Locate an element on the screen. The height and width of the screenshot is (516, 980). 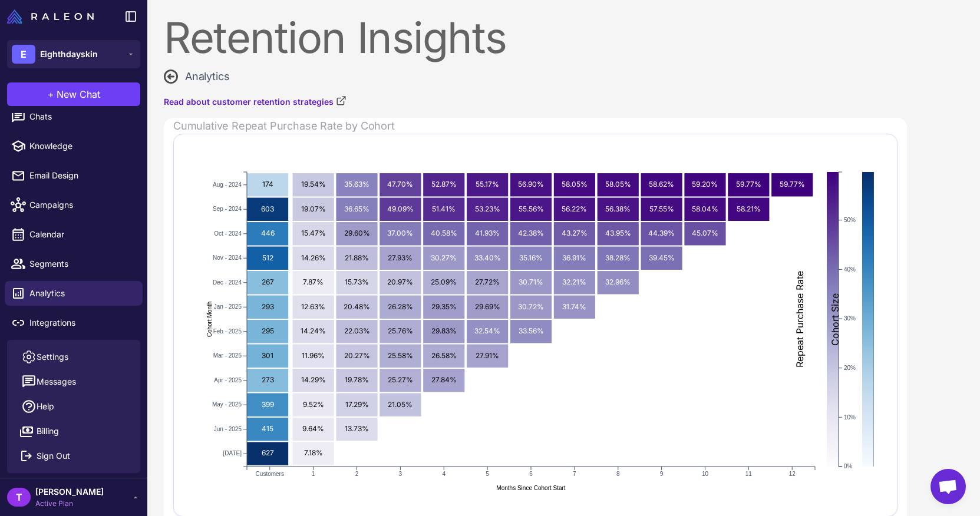
text: 19.07% is located at coordinates (314, 208).